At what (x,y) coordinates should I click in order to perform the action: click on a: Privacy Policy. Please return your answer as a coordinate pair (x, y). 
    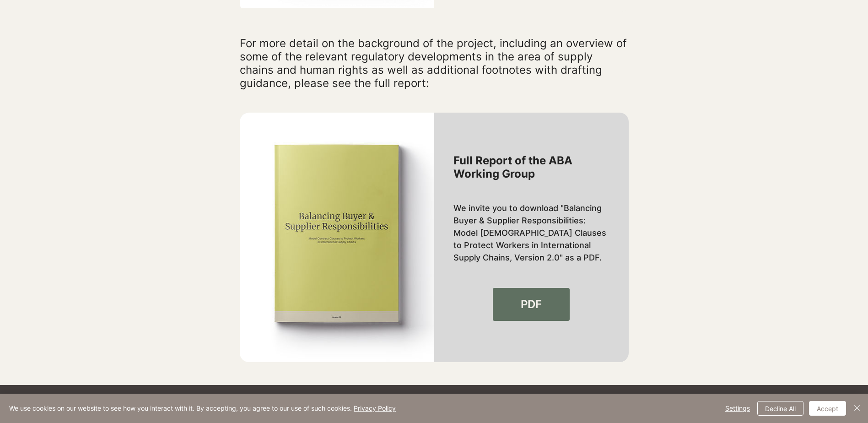
    Looking at the image, I should click on (374, 408).